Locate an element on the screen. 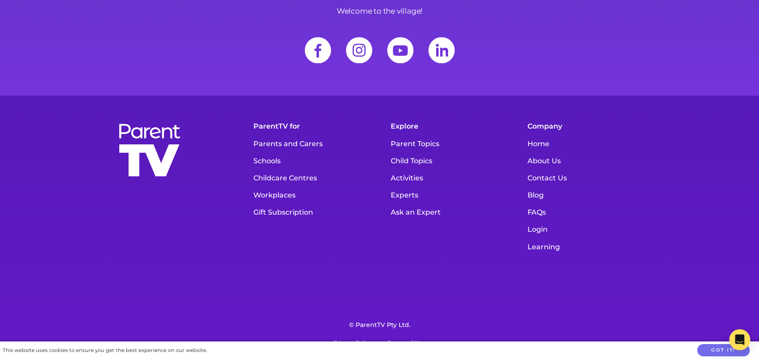  a: Home is located at coordinates (585, 143).